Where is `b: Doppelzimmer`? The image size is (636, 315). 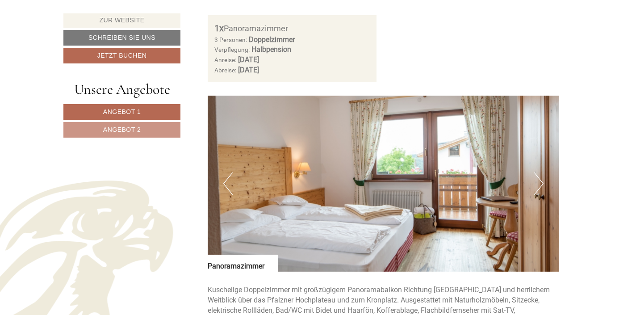 b: Doppelzimmer is located at coordinates (272, 39).